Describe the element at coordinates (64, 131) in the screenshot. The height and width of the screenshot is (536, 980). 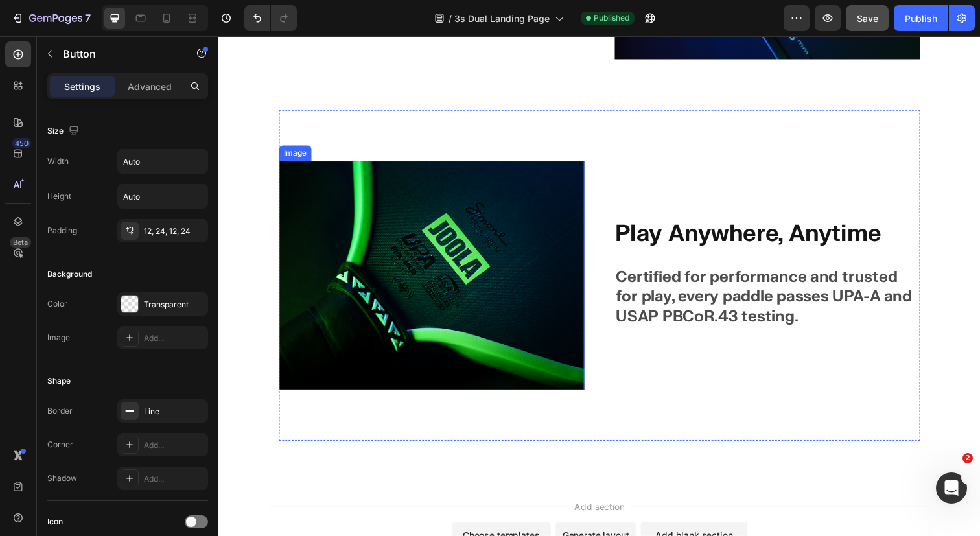
I see `div: Size` at that location.